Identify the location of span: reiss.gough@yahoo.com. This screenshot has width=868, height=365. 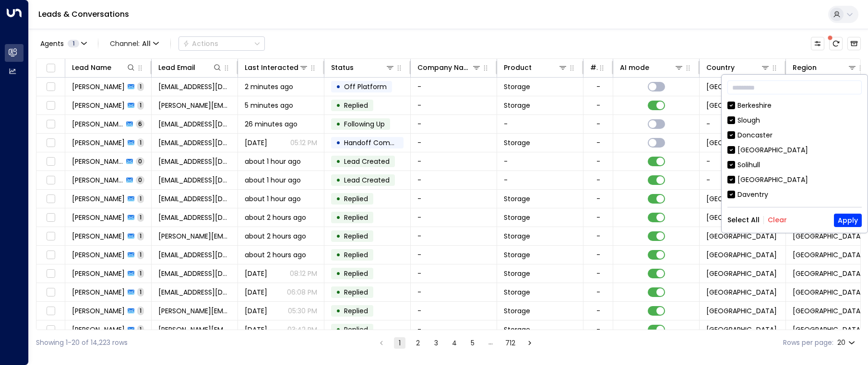
(195, 311).